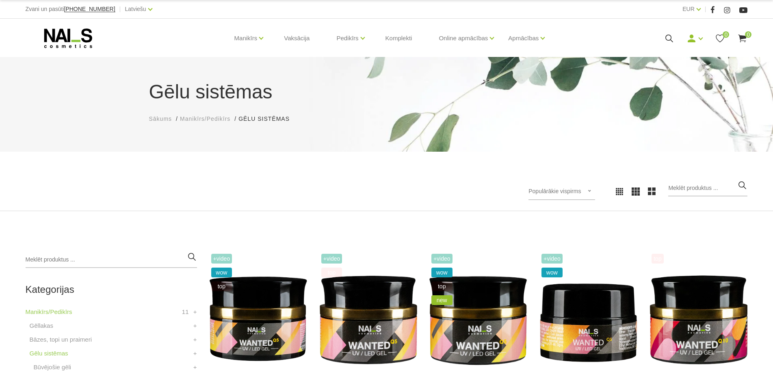 The image size is (773, 377). What do you see at coordinates (111, 289) in the screenshot?
I see `h2: Kategorijas` at bounding box center [111, 289].